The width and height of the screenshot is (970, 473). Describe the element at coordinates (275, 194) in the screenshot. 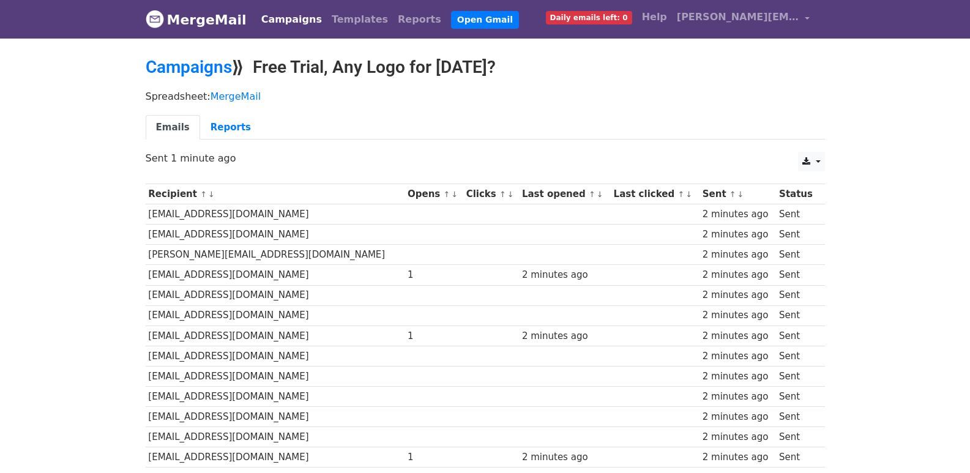

I see `th: Recipient` at that location.